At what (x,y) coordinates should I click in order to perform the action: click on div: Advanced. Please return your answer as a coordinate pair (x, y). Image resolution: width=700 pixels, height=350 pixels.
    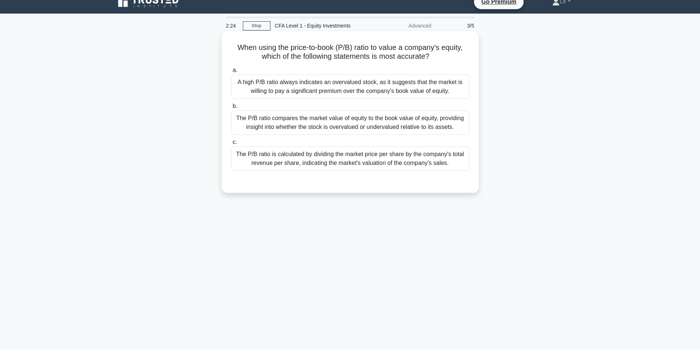
    Looking at the image, I should click on (403, 26).